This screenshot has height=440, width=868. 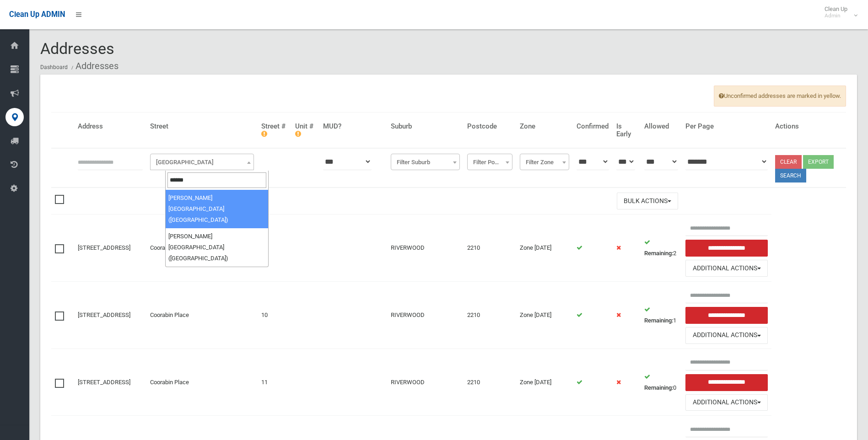 I want to click on h4: Allowed, so click(x=661, y=126).